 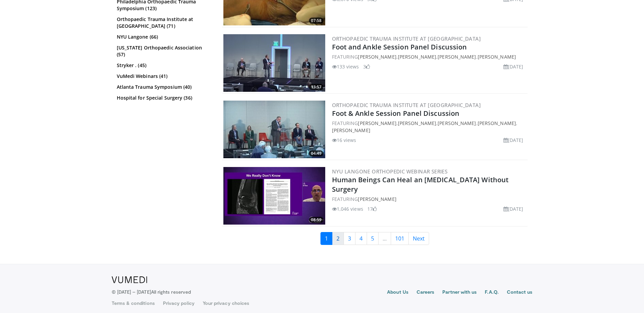 What do you see at coordinates (345, 66) in the screenshot?
I see `li: 133 views` at bounding box center [345, 66].